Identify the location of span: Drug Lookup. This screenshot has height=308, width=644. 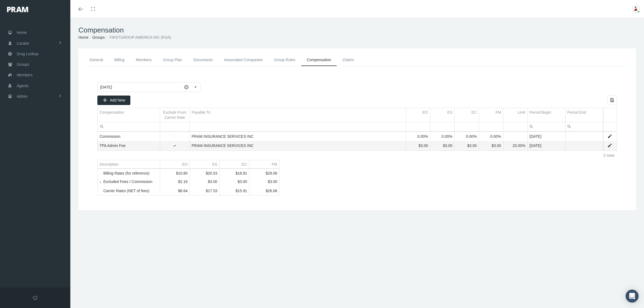
(28, 54).